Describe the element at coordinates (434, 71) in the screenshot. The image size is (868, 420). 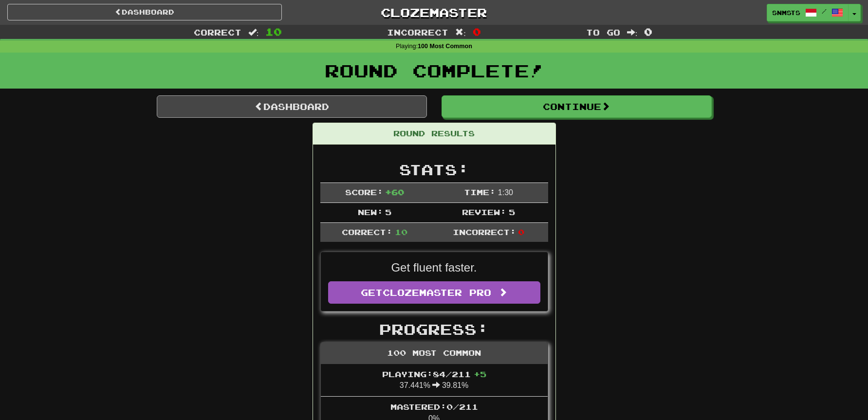
I see `h1: Round Complete!` at that location.